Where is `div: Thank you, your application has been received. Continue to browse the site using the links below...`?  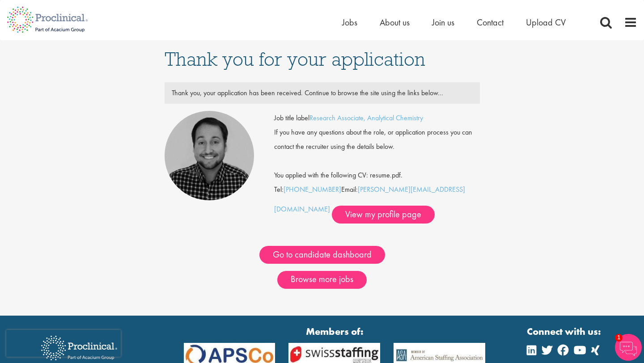
div: Thank you, your application has been received. Continue to browse the site using the links below... is located at coordinates (322, 93).